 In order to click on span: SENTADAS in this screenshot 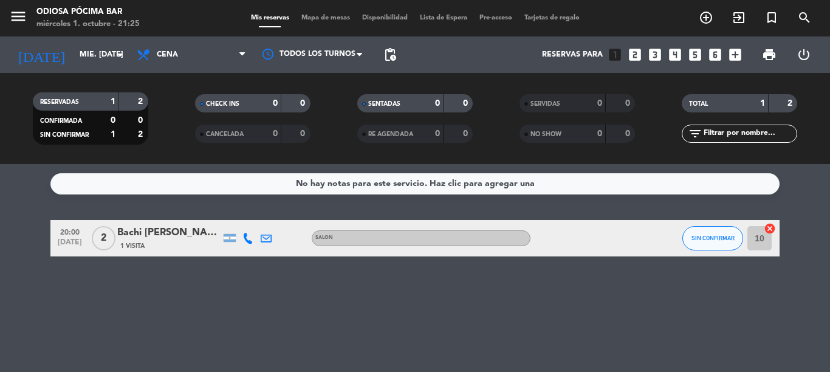, I will do `click(384, 104)`.